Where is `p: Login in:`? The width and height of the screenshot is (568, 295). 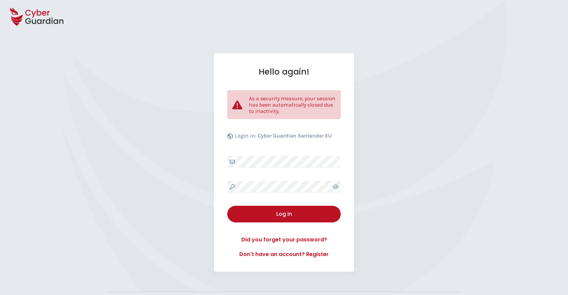
p: Login in: is located at coordinates (283, 138).